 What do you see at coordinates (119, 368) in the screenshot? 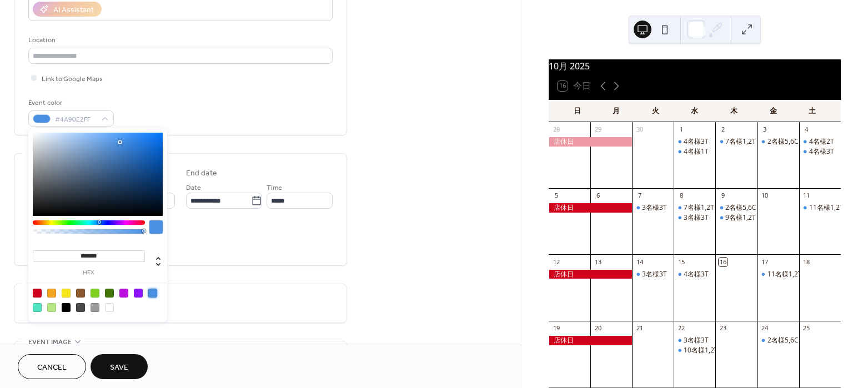
I see `span: Save` at bounding box center [119, 368].